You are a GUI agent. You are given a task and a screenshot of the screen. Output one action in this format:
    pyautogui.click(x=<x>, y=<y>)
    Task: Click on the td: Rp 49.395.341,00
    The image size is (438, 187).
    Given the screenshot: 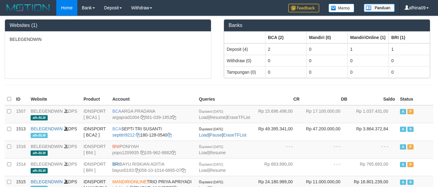 What is the action you would take?
    pyautogui.click(x=278, y=132)
    